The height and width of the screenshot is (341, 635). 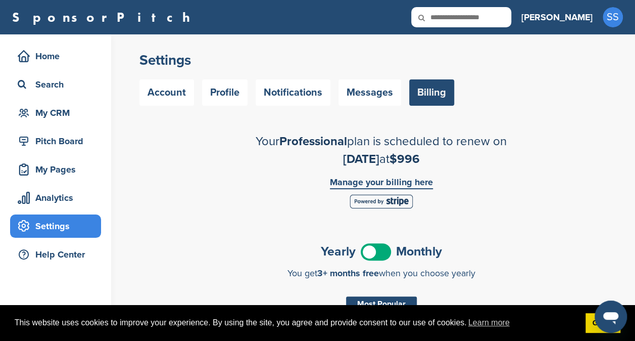 What do you see at coordinates (381, 60) in the screenshot?
I see `h2: Settings` at bounding box center [381, 60].